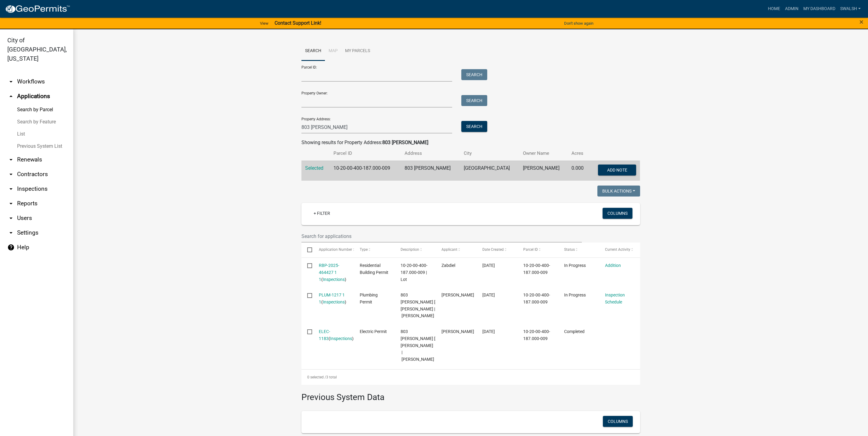 The height and width of the screenshot is (436, 868). Describe the element at coordinates (363, 250) in the screenshot. I see `span: Type` at that location.